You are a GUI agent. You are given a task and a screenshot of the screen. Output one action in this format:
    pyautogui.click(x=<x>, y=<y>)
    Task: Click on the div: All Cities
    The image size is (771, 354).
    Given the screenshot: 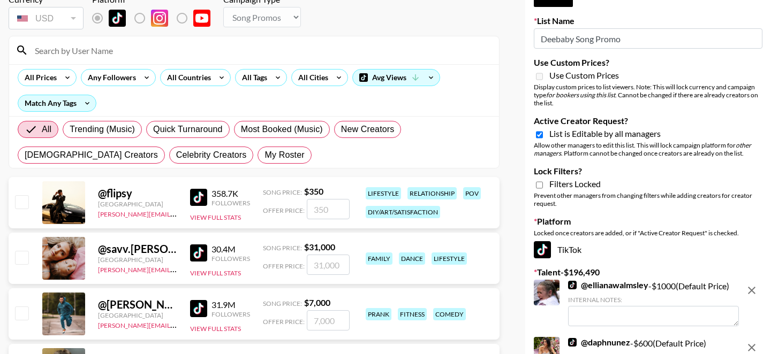 What is the action you would take?
    pyautogui.click(x=311, y=78)
    